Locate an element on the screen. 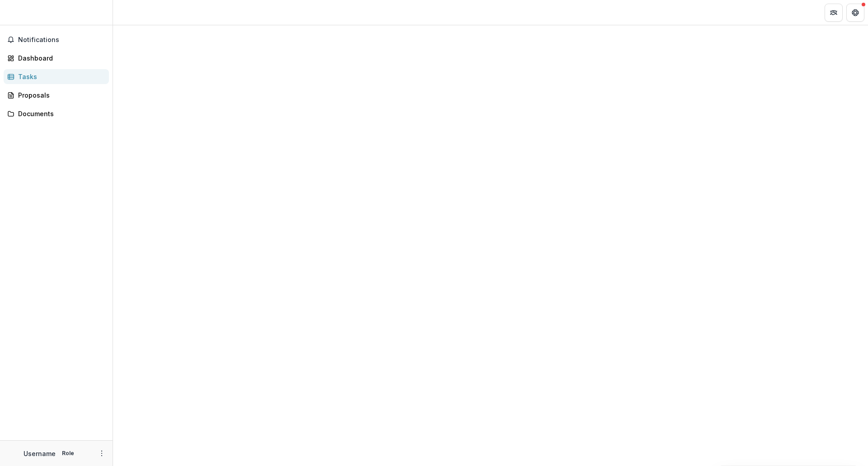 Image resolution: width=868 pixels, height=466 pixels. button: Get Help is located at coordinates (855, 12).